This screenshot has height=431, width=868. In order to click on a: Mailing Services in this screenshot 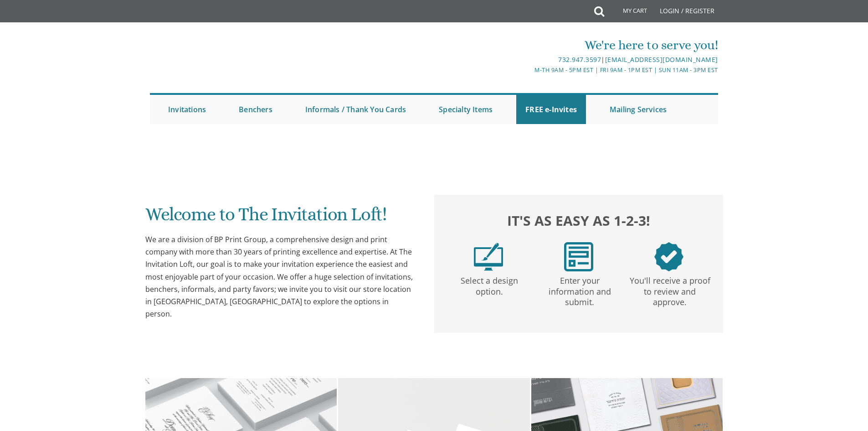, I will do `click(637, 109)`.